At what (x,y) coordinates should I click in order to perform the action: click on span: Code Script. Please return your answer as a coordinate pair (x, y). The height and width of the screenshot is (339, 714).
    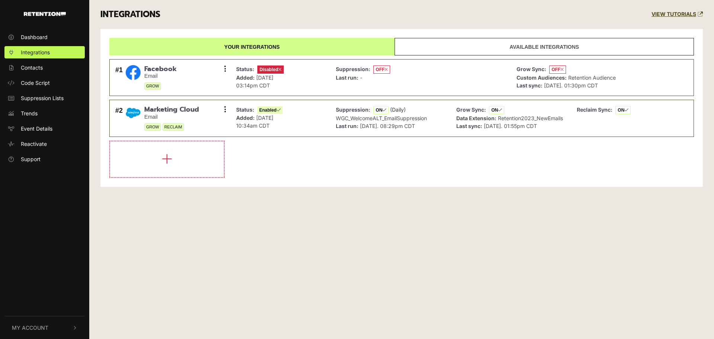
    Looking at the image, I should click on (35, 83).